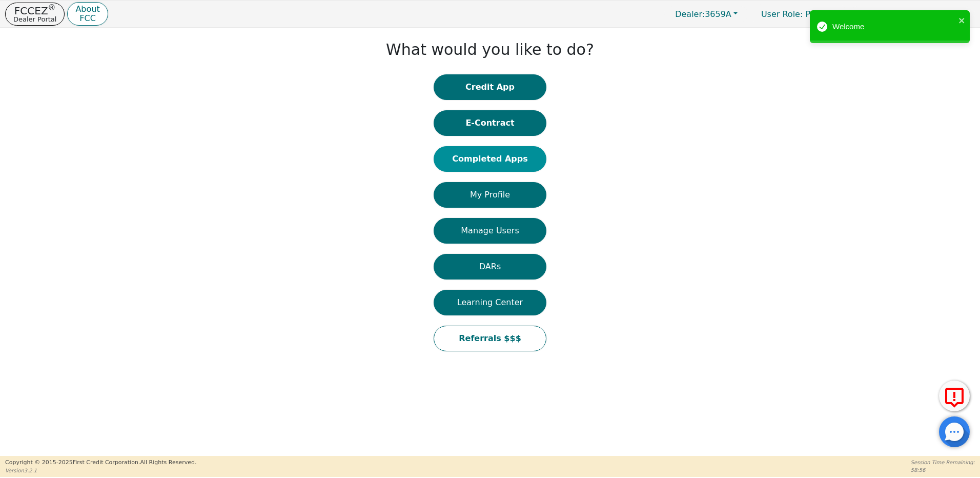 The image size is (980, 478). I want to click on span: Dealer:, so click(690, 14).